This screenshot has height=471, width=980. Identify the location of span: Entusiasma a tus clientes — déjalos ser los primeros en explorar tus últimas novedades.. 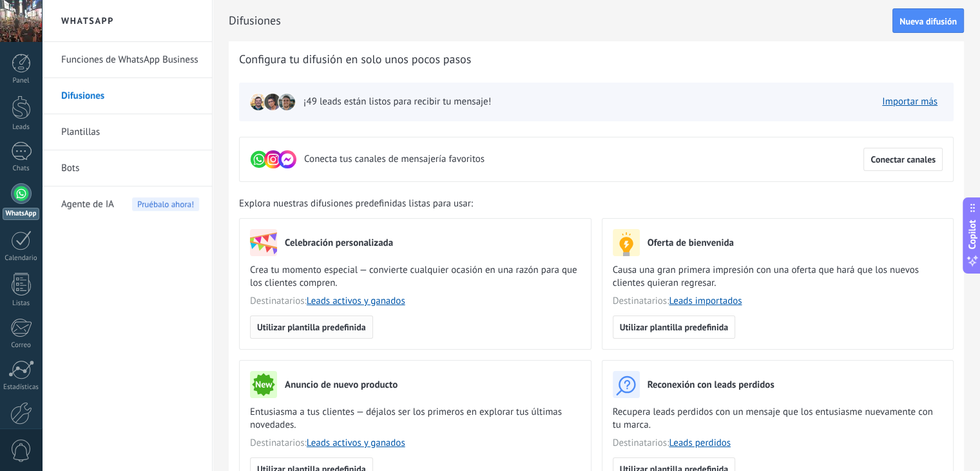
(415, 419).